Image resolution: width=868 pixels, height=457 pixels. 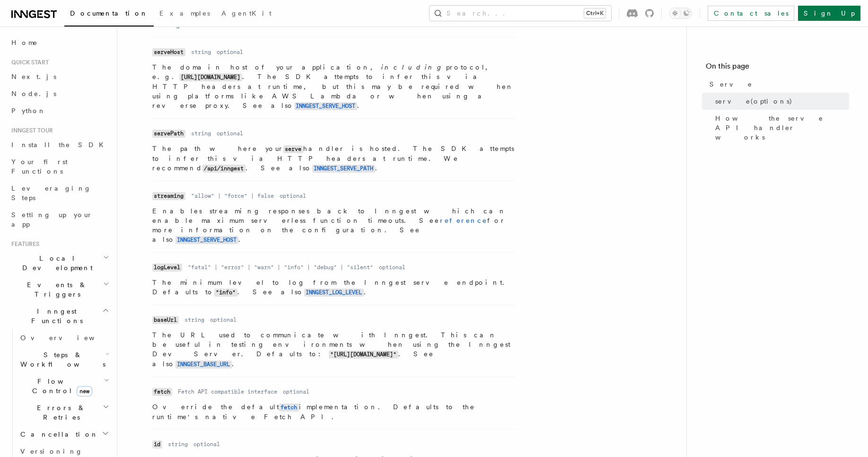 I want to click on span: Node.js, so click(x=34, y=93).